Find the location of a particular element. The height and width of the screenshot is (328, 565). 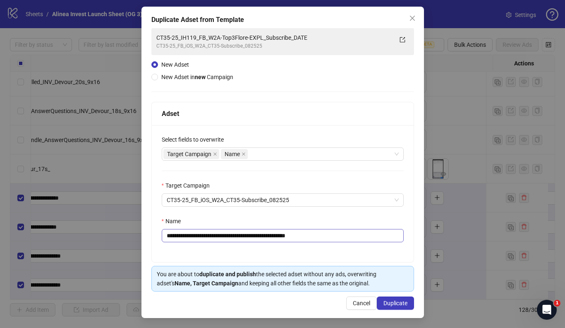

div: CT35-25_IH119_FB_W2A-Top3Flore-EXPL_Subscribe_DATE is located at coordinates (274, 38).